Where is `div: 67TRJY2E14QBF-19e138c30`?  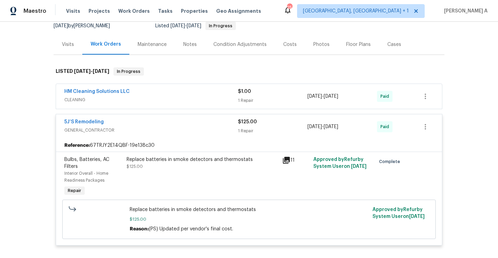 div: 67TRJY2E14QBF-19e138c30 is located at coordinates (249, 146).